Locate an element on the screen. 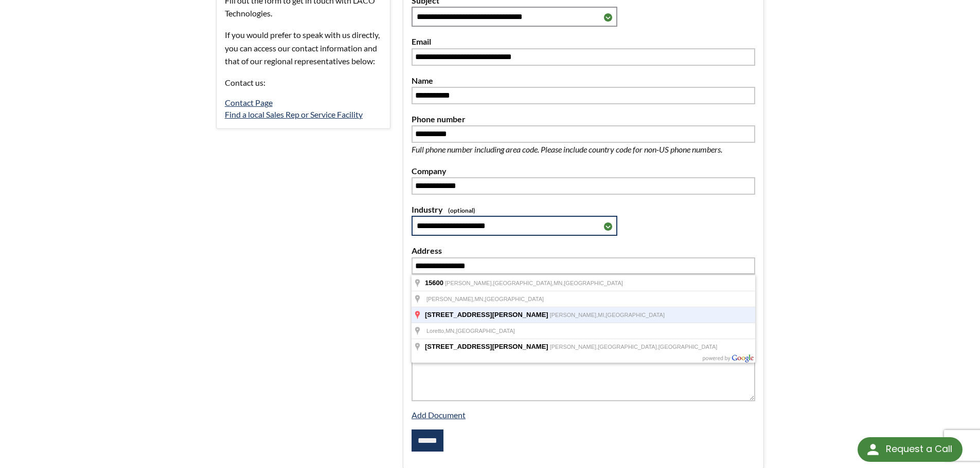 The height and width of the screenshot is (468, 980). span: MI, is located at coordinates (601, 315).